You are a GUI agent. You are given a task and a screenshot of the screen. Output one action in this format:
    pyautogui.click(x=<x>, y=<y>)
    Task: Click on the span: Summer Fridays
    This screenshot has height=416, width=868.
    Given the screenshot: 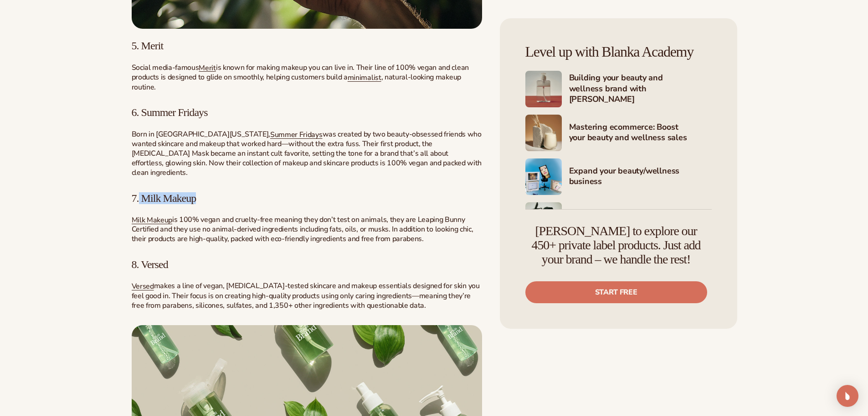 What is the action you would take?
    pyautogui.click(x=297, y=135)
    